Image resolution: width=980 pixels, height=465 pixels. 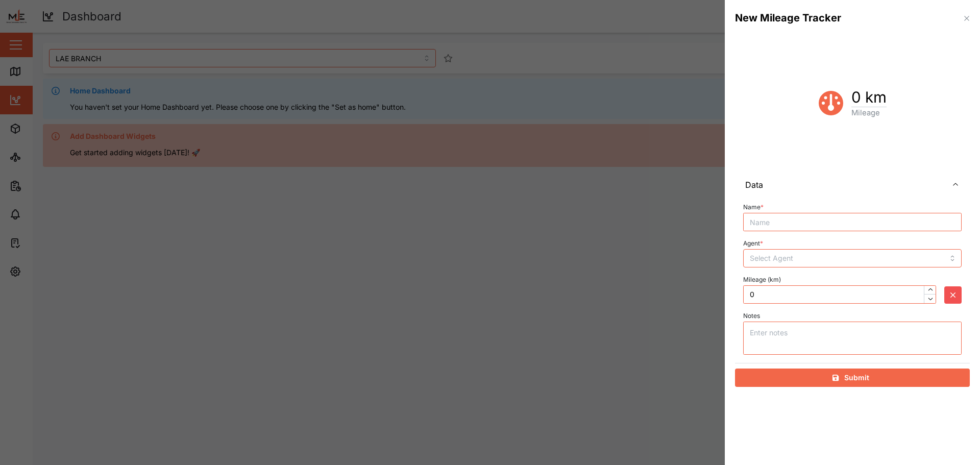 What do you see at coordinates (788, 18) in the screenshot?
I see `div: New Mileage Tracker` at bounding box center [788, 18].